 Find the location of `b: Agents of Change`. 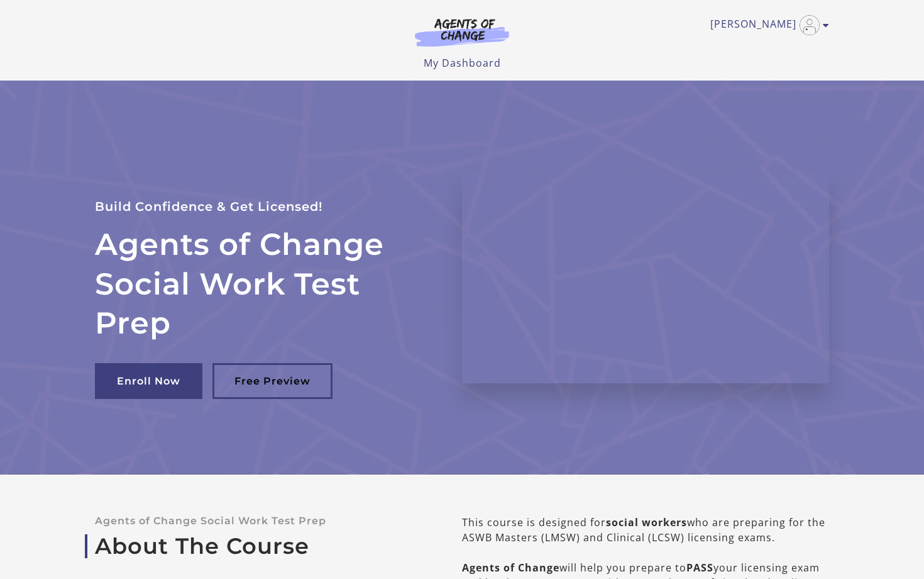

b: Agents of Change is located at coordinates (510, 567).